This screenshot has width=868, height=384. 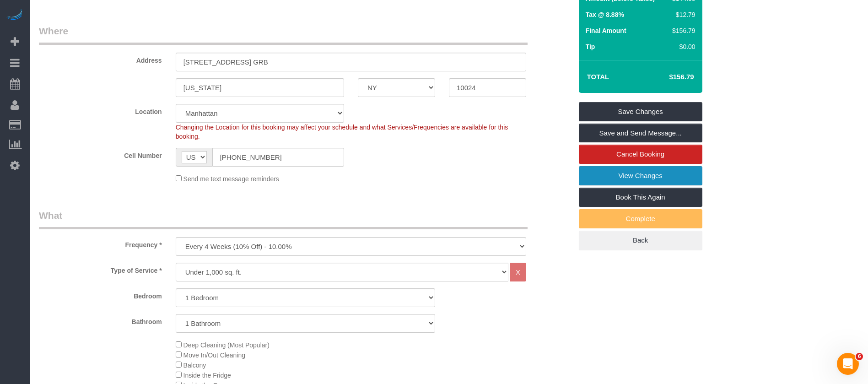 I want to click on label: Bathroom, so click(x=100, y=320).